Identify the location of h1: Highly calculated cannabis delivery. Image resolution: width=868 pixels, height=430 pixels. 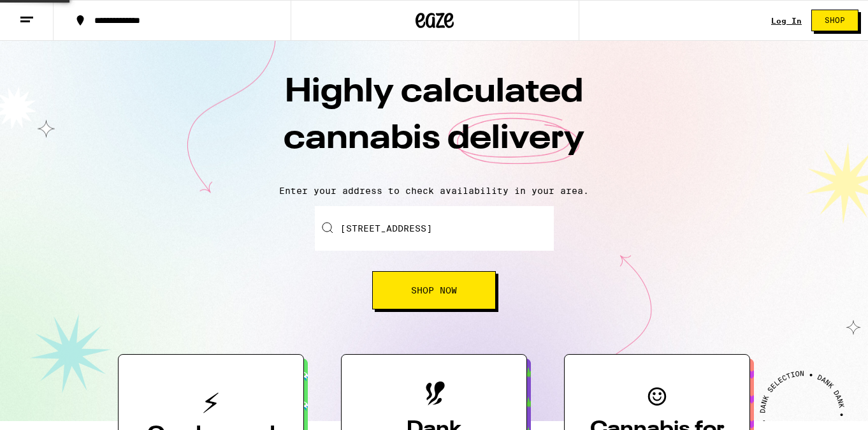
(434, 123).